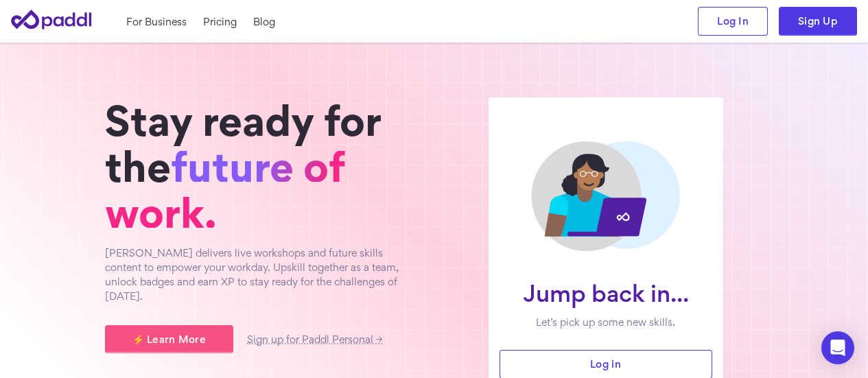  I want to click on span: future of work., so click(225, 189).